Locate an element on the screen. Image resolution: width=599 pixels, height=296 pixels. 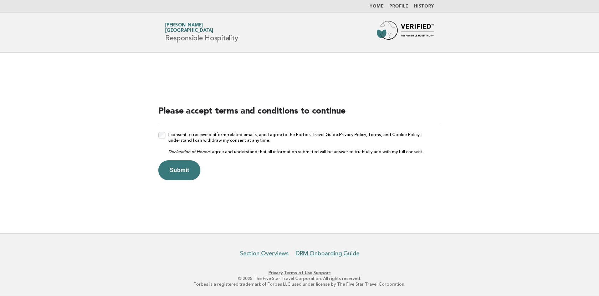
a: DRM Onboarding Guide is located at coordinates (328, 253).